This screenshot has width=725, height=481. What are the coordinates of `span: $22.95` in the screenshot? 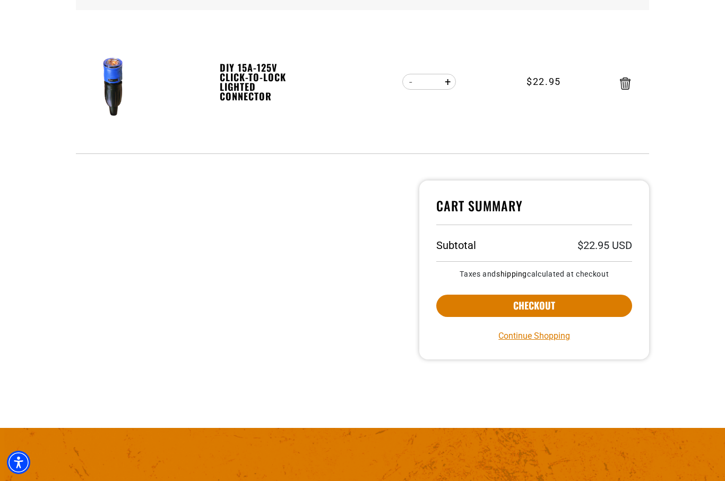 It's located at (543, 81).